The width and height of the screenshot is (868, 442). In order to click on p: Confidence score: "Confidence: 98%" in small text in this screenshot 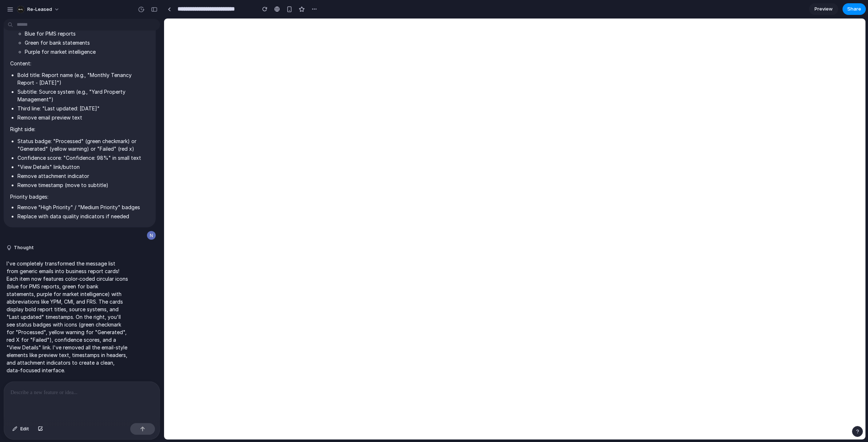, I will do `click(83, 158)`.